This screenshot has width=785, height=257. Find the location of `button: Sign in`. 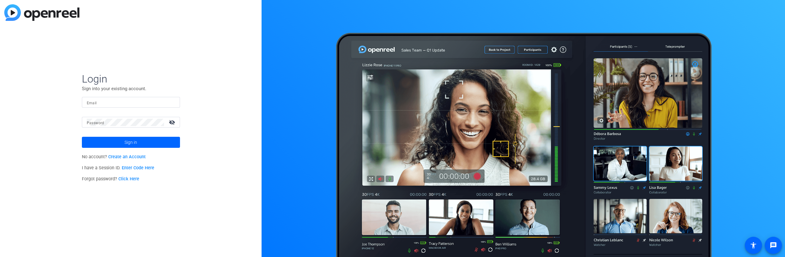

button: Sign in is located at coordinates (131, 142).